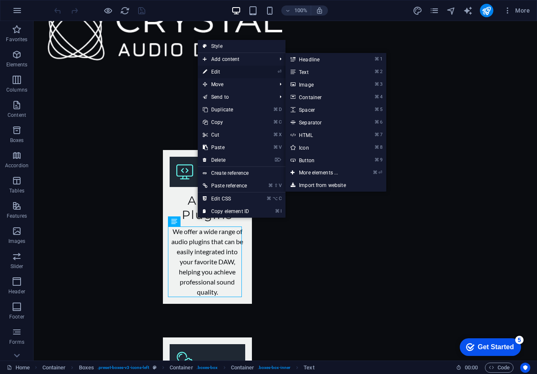  What do you see at coordinates (468, 11) in the screenshot?
I see `i: AI Writer` at bounding box center [468, 11].